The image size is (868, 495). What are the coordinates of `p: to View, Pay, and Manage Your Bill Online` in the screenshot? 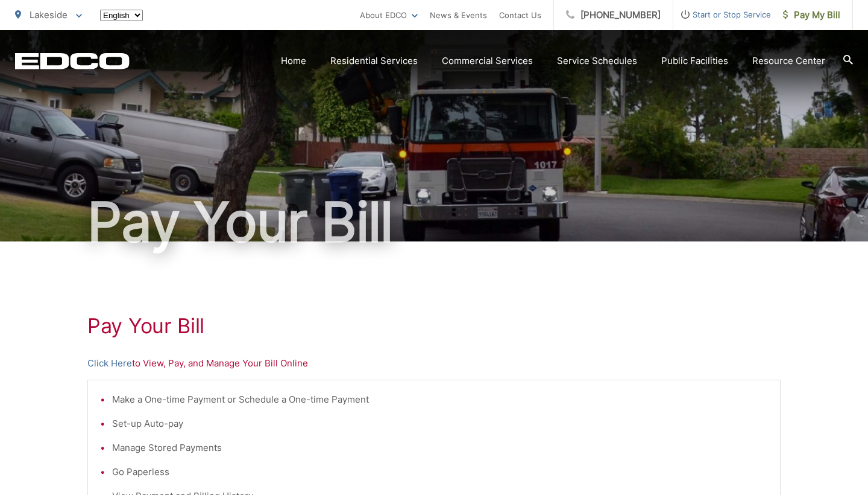 It's located at (434, 363).